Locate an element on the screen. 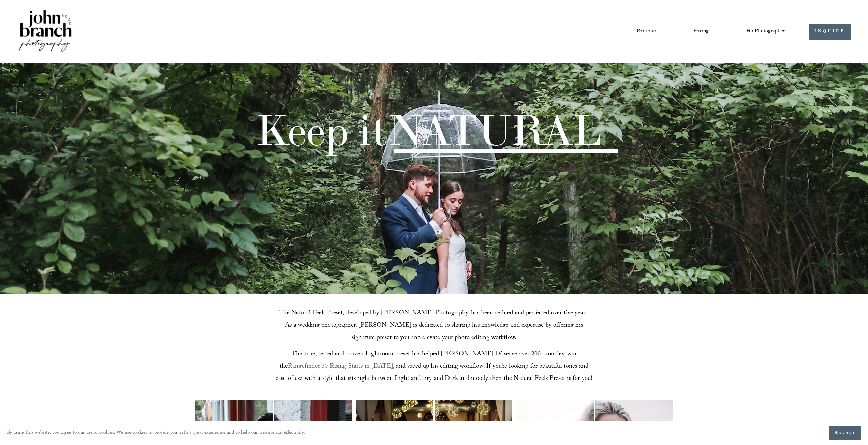 This screenshot has width=868, height=445. img: John Branch IV Photography is located at coordinates (45, 31).